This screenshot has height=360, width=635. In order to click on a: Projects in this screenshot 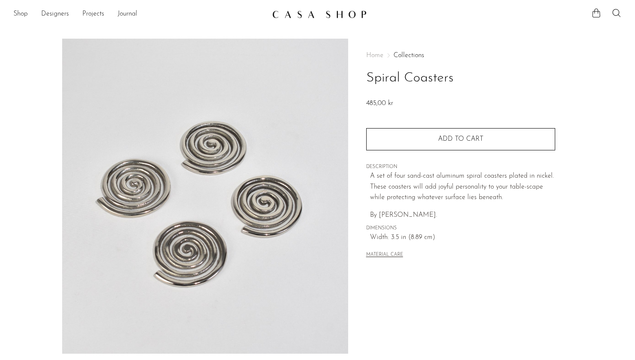, I will do `click(93, 14)`.